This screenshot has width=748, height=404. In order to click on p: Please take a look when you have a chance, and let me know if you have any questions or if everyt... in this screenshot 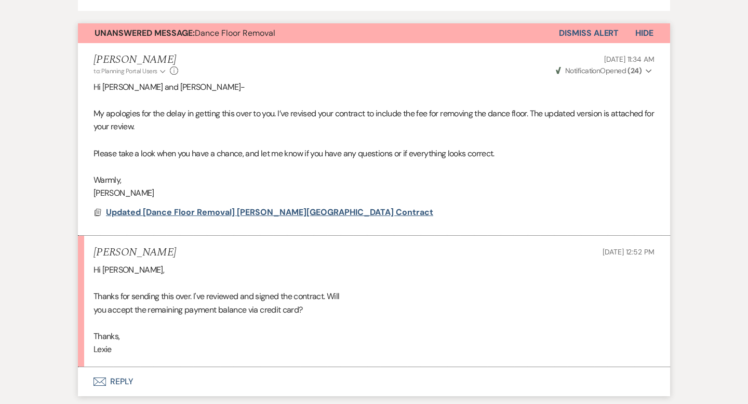, I will do `click(374, 154)`.